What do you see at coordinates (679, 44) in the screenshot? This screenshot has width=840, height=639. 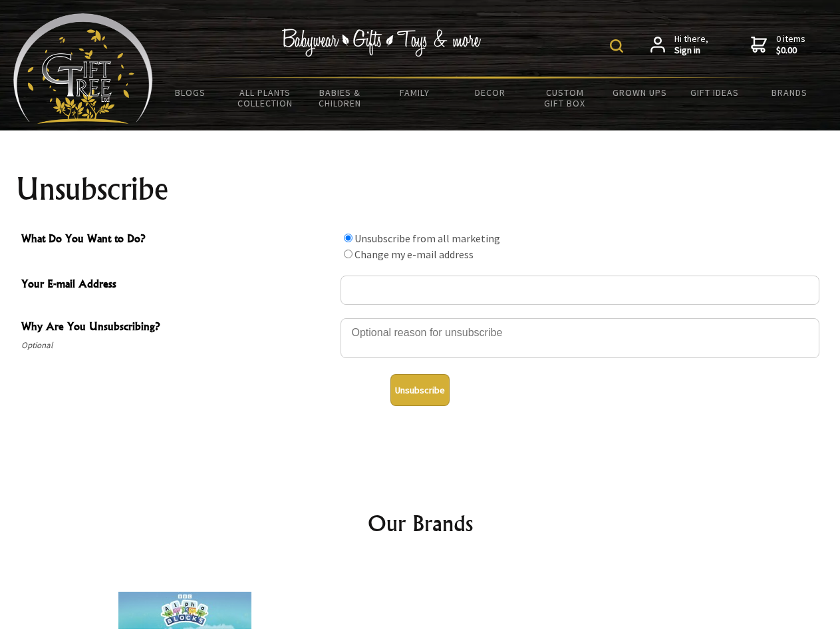 I see `a: Hi there,Sign in` at bounding box center [679, 44].